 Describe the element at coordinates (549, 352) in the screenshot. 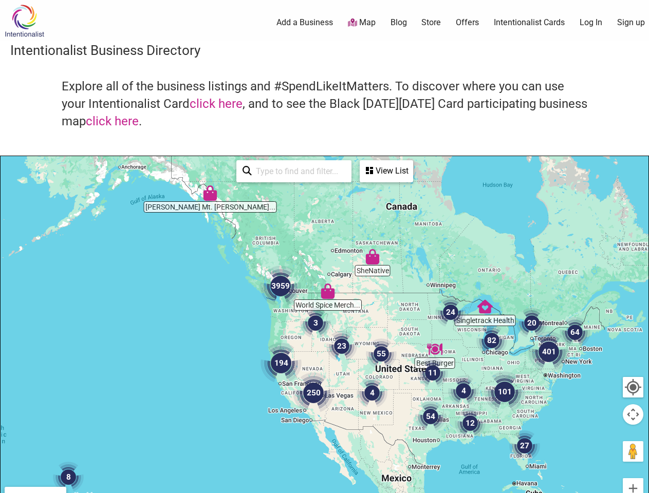

I see `div: 401` at that location.